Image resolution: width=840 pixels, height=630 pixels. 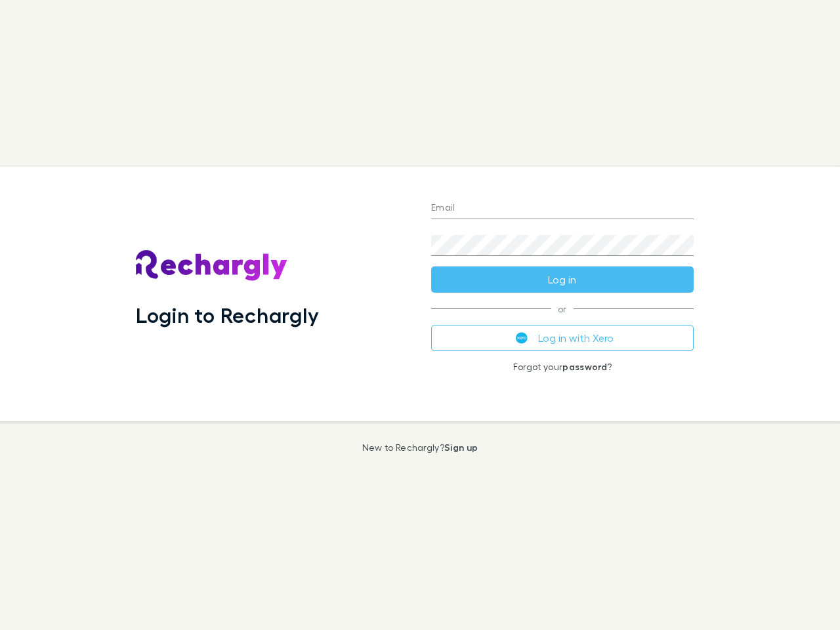 What do you see at coordinates (562, 309) in the screenshot?
I see `span: or` at bounding box center [562, 309].